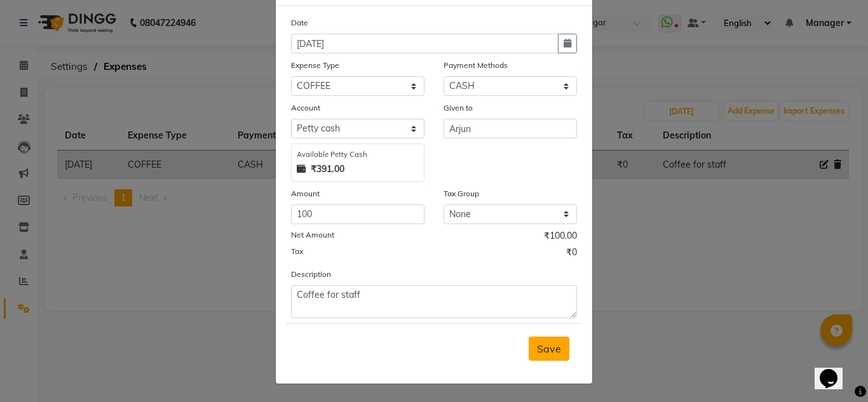 This screenshot has height=402, width=868. What do you see at coordinates (461, 194) in the screenshot?
I see `label: Tax Group` at bounding box center [461, 194].